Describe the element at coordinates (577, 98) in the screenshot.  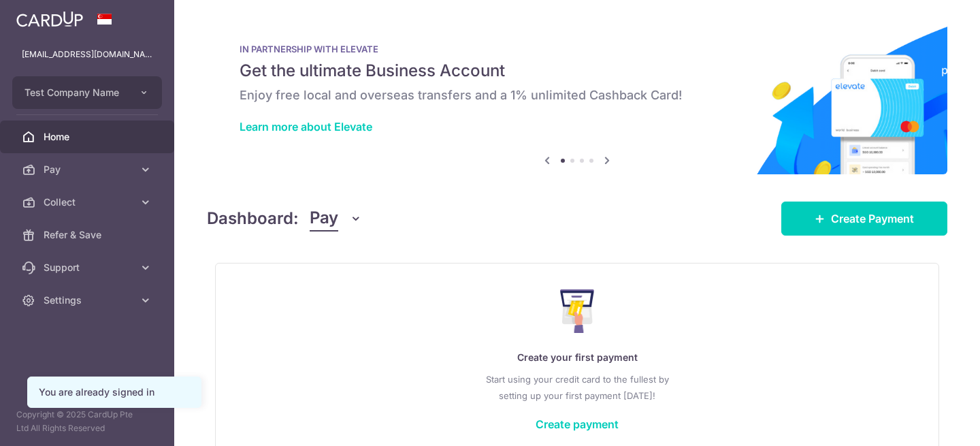
I see `img: Renovation banner` at that location.